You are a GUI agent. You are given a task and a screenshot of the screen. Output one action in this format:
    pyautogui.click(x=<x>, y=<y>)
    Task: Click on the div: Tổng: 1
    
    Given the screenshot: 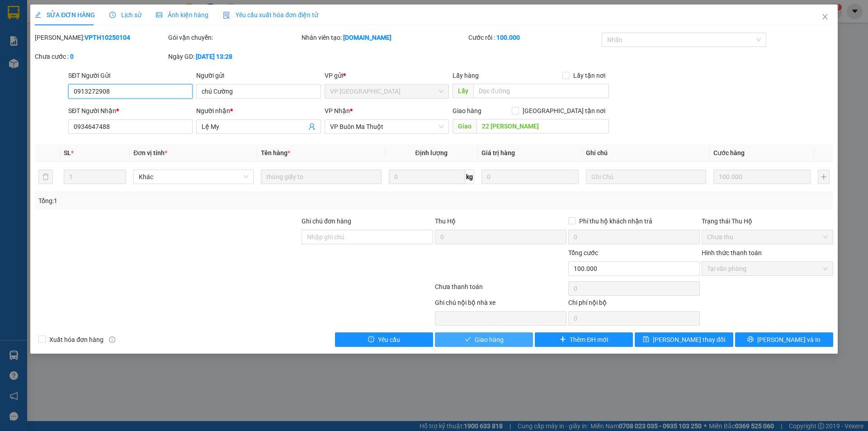 What is the action you would take?
    pyautogui.click(x=186, y=200)
    